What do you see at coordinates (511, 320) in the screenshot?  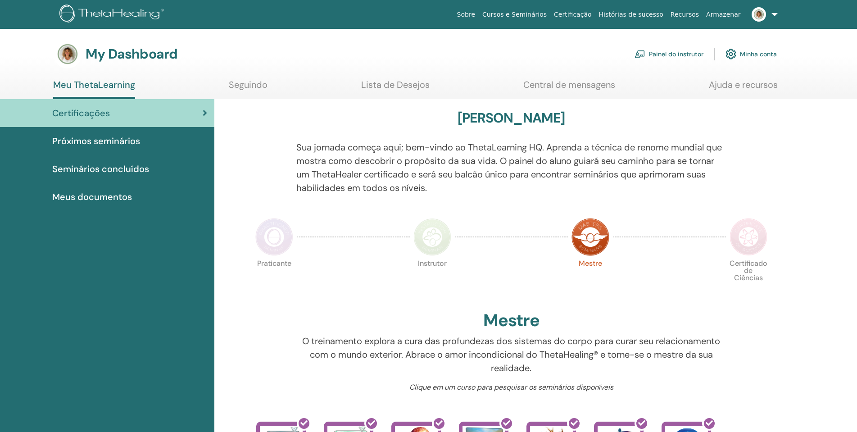 I see `h2: Mestre` at bounding box center [511, 320].